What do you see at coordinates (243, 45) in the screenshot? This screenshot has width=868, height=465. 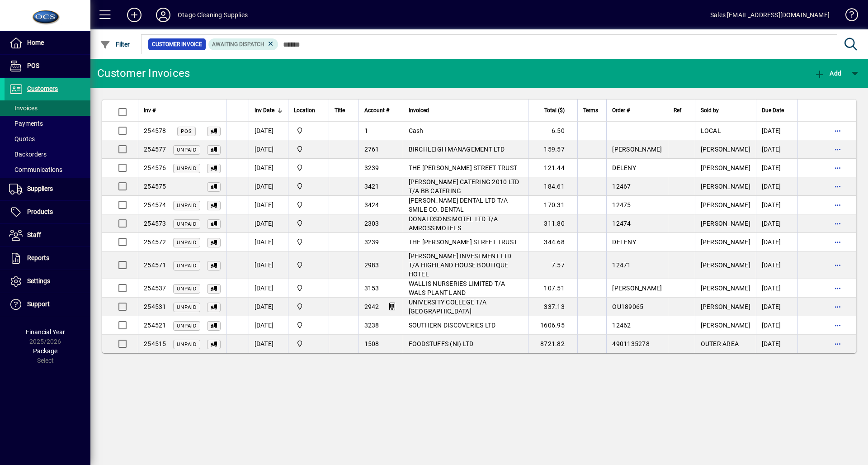 I see `mat-chip: Dispatch Status: Awaiting Dispatch` at bounding box center [243, 45].